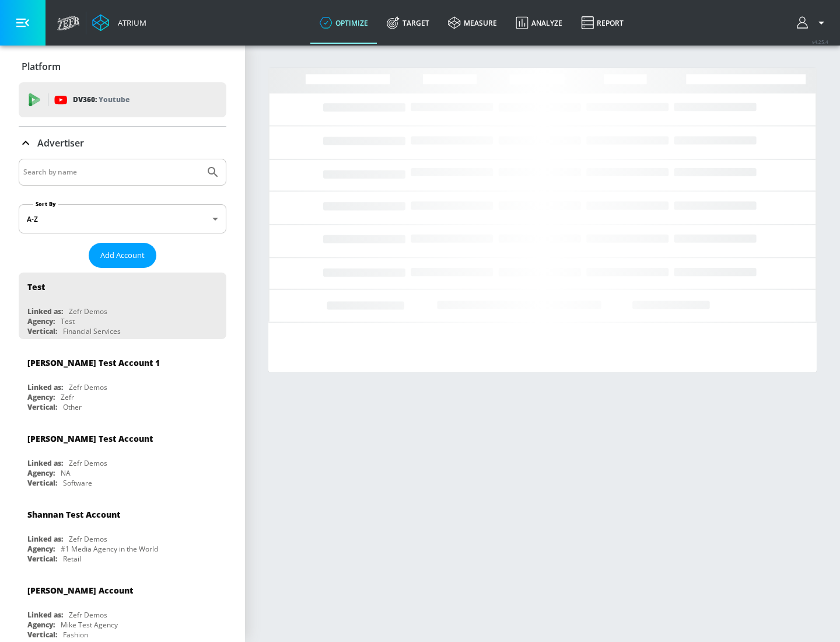 This screenshot has width=840, height=642. What do you see at coordinates (123, 533) in the screenshot?
I see `div: Shannan Test AccountLinked as:Zefr DemosAgency:#1 Media Agency in the WorldVertical:Retail` at bounding box center [123, 533].